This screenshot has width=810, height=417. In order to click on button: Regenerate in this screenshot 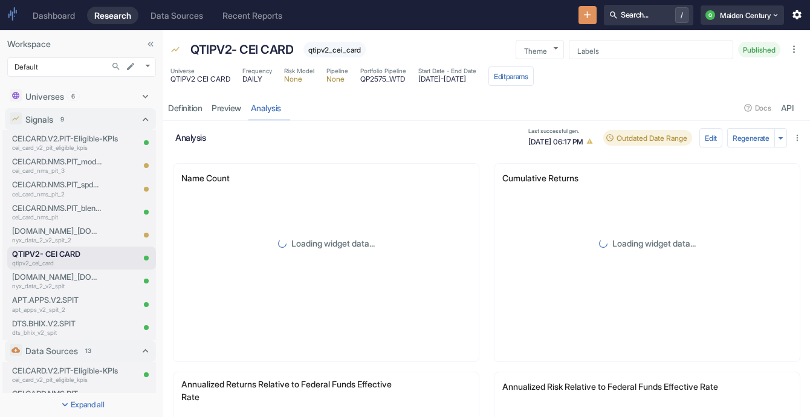, I will do `click(751, 138)`.